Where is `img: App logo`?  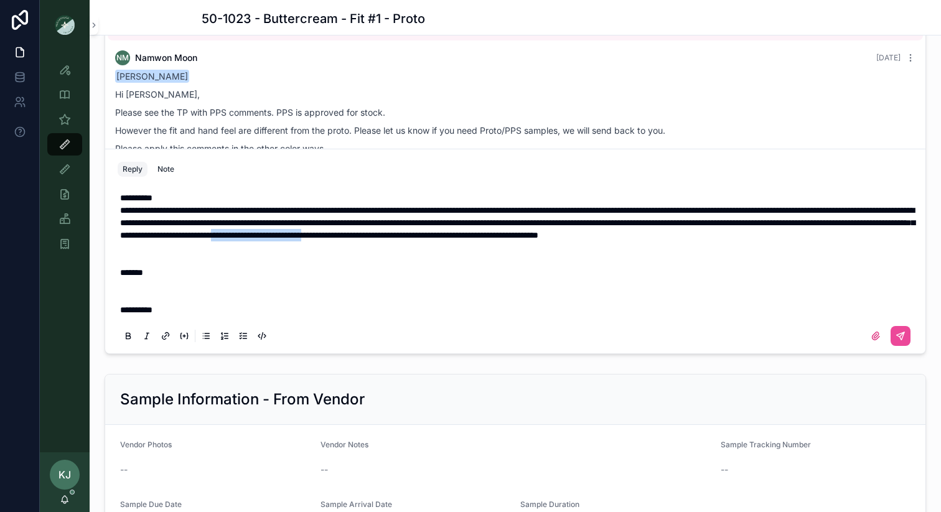
img: App logo is located at coordinates (65, 25).